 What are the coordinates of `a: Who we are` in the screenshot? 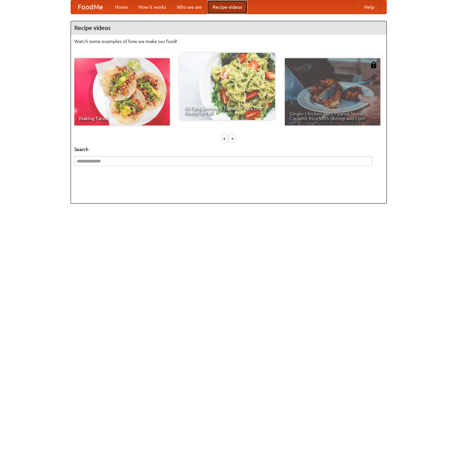 It's located at (189, 7).